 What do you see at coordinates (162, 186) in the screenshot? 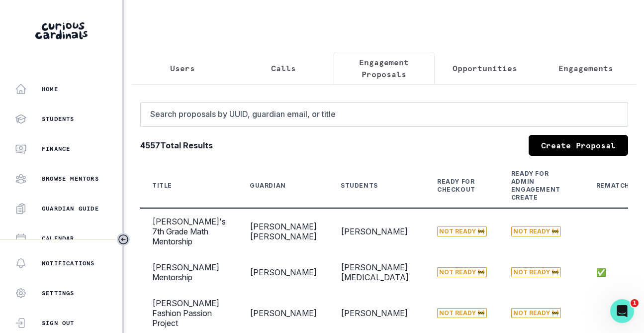
I see `div: Title` at bounding box center [162, 186].